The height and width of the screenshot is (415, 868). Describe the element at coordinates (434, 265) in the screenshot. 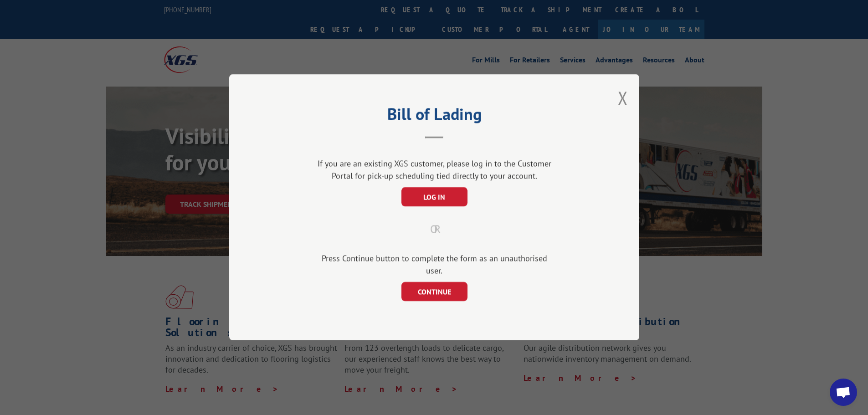

I see `div: Press Continue button to complete the form as an unauthorised user.` at that location.